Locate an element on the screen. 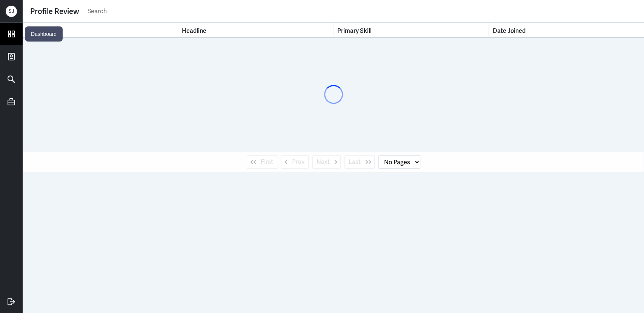 The height and width of the screenshot is (313, 644). button: First is located at coordinates (262, 162).